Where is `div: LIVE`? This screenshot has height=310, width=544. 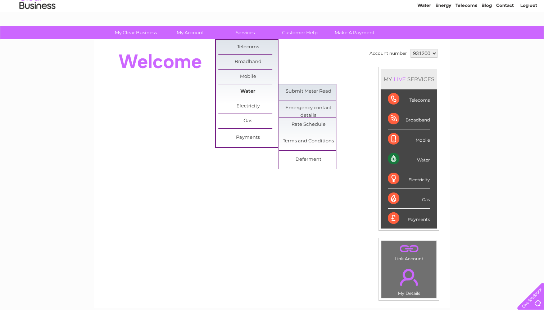 div: LIVE is located at coordinates (400, 79).